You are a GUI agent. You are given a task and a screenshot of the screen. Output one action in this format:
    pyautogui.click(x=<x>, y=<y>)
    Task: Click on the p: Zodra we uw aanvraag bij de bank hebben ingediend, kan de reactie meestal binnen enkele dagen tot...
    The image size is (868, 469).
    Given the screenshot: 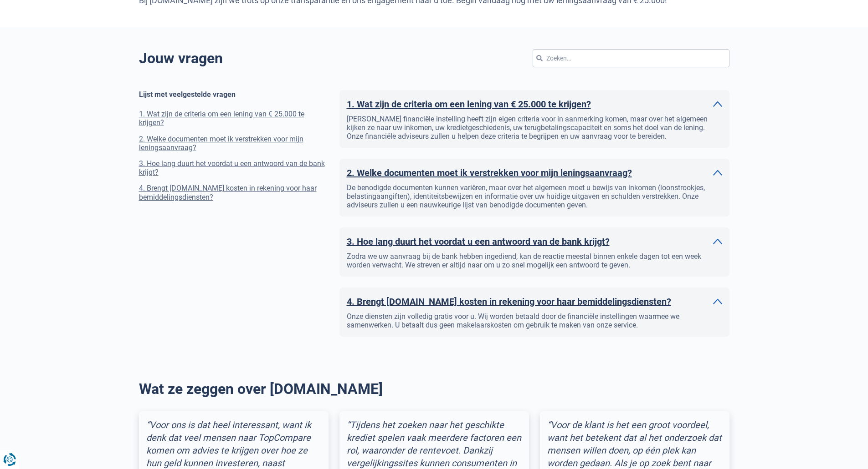 What is the action you would take?
    pyautogui.click(x=534, y=260)
    